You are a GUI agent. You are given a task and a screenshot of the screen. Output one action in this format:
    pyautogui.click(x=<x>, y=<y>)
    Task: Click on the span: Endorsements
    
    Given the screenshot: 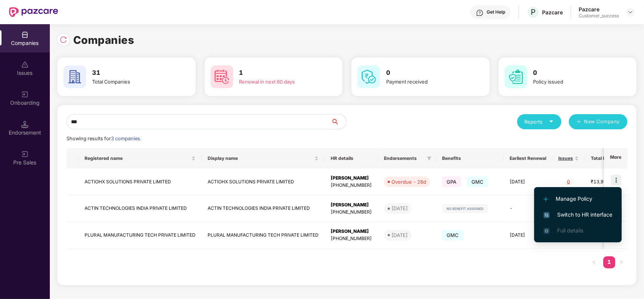 What is the action you would take?
    pyautogui.click(x=404, y=159)
    